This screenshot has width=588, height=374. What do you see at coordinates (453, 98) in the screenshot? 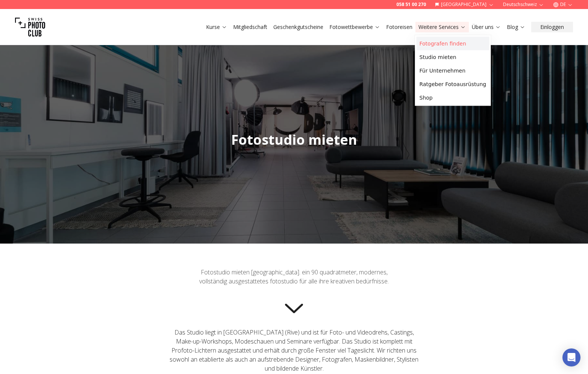
I see `a: Shop` at bounding box center [453, 98].